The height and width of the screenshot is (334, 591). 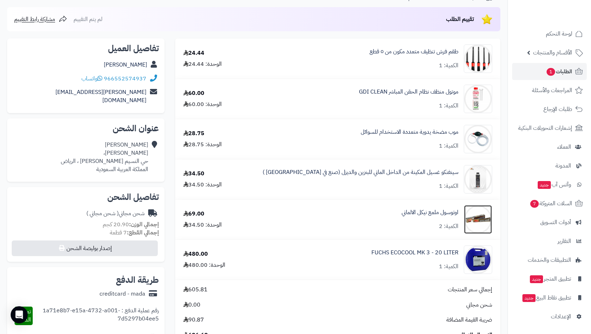 I want to click on a: طلبات الإرجاع, so click(x=550, y=109).